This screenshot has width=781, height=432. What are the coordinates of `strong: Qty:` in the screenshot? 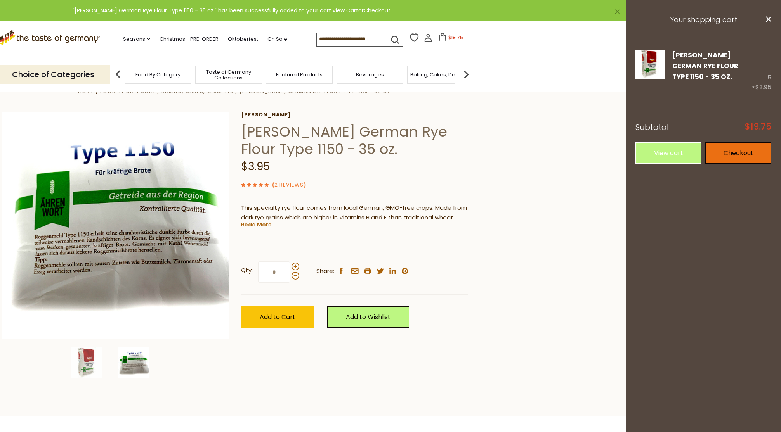 It's located at (247, 271).